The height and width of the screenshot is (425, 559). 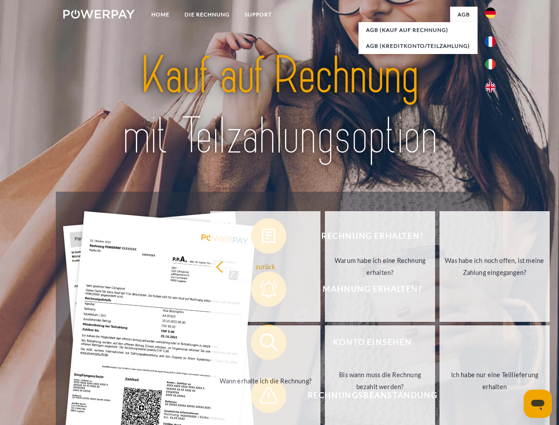 I want to click on div: Ich habe nur eine Teillieferung erhalten, so click(x=494, y=380).